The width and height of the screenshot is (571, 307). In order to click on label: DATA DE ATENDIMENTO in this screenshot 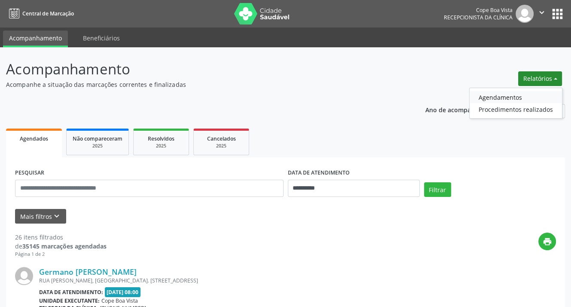, I will do `click(319, 173)`.